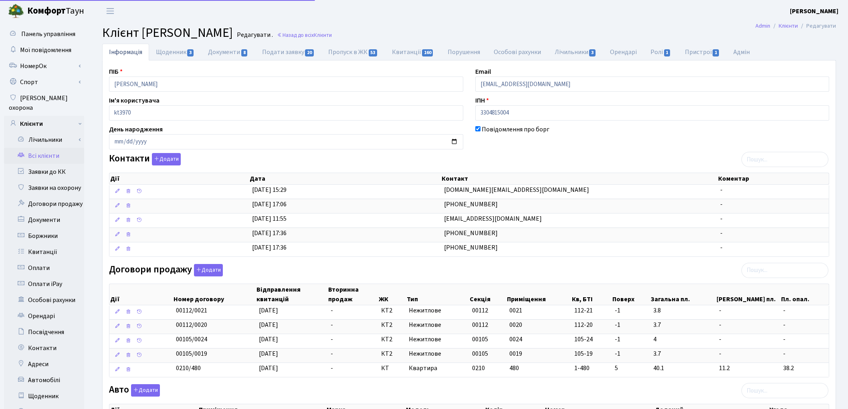 This screenshot has height=409, width=848. Describe the element at coordinates (683, 294) in the screenshot. I see `th: Загальна пл.` at that location.